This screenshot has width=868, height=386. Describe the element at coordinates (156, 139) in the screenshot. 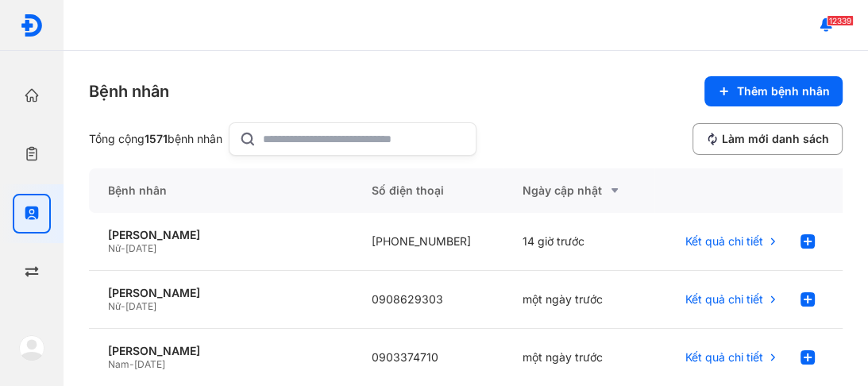

I see `span: 1571` at that location.